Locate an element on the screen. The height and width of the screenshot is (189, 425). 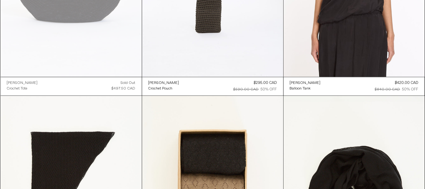
a: Crochet Pouch is located at coordinates (164, 89).